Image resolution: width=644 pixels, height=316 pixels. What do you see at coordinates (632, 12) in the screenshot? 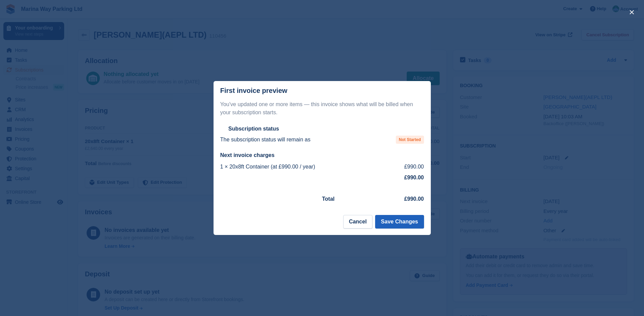
I see `button: close` at bounding box center [632, 12].